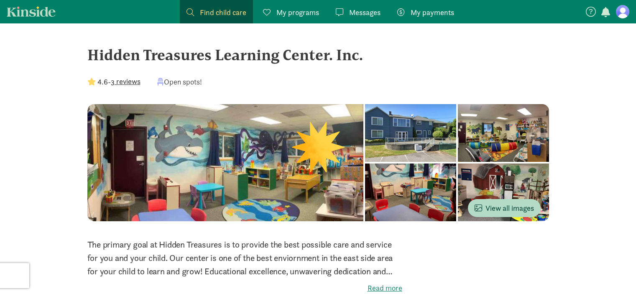  Describe the element at coordinates (103, 82) in the screenshot. I see `strong: 4.6` at that location.